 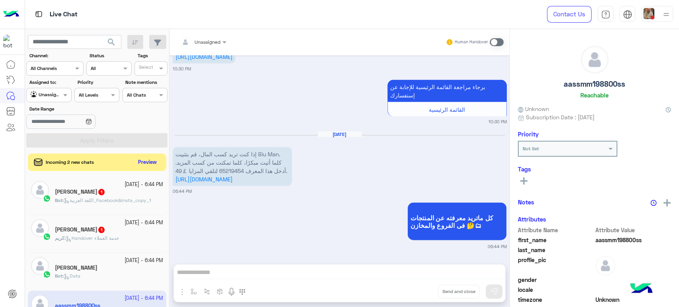 I want to click on p: 21/9/2025, 6:44 PM, so click(x=232, y=167).